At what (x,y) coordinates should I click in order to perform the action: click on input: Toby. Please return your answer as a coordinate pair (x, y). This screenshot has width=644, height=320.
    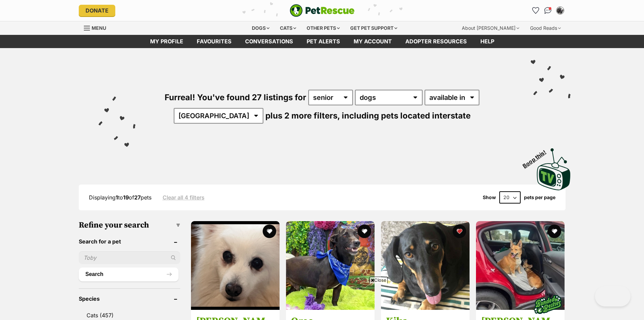
    Looking at the image, I should click on (129, 258).